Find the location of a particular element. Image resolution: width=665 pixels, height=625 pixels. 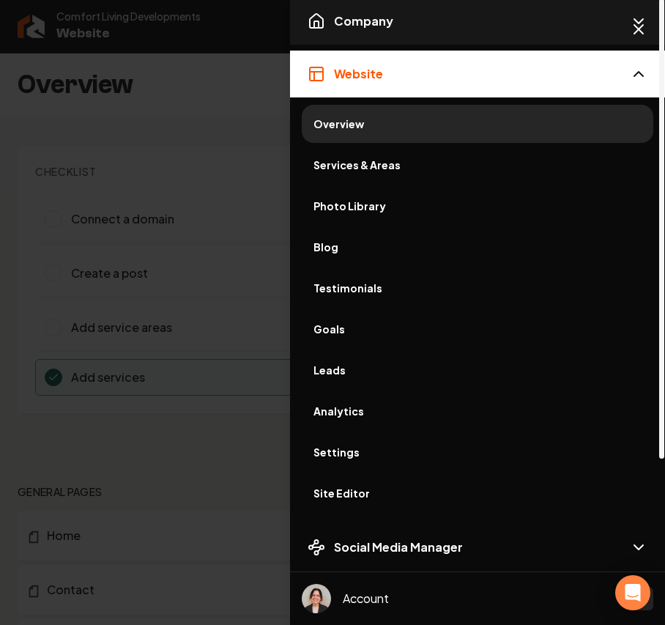

span: Testimonials is located at coordinates (478, 288).